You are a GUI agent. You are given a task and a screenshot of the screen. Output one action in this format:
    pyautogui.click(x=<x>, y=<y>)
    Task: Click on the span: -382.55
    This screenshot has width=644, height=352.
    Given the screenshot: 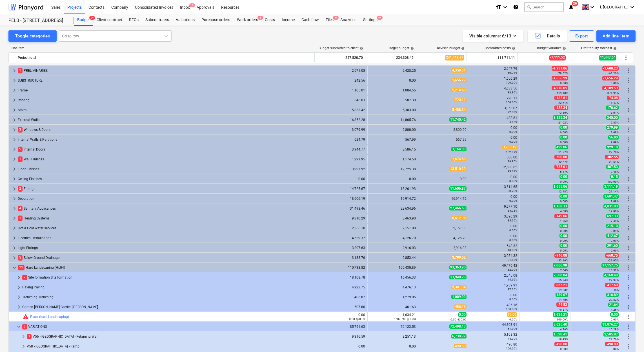 What is the action you would take?
    pyautogui.click(x=612, y=157)
    